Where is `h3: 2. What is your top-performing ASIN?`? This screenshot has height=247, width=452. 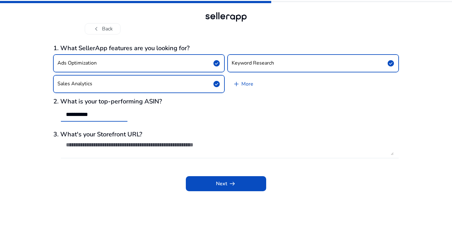 h3: 2. What is your top-performing ASIN? is located at coordinates (226, 102).